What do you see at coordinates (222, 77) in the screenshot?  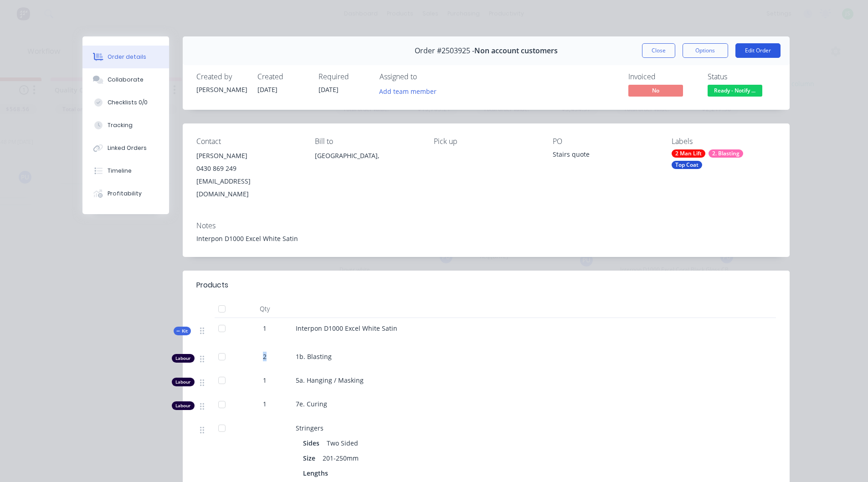 I see `div: Created by` at bounding box center [222, 77].